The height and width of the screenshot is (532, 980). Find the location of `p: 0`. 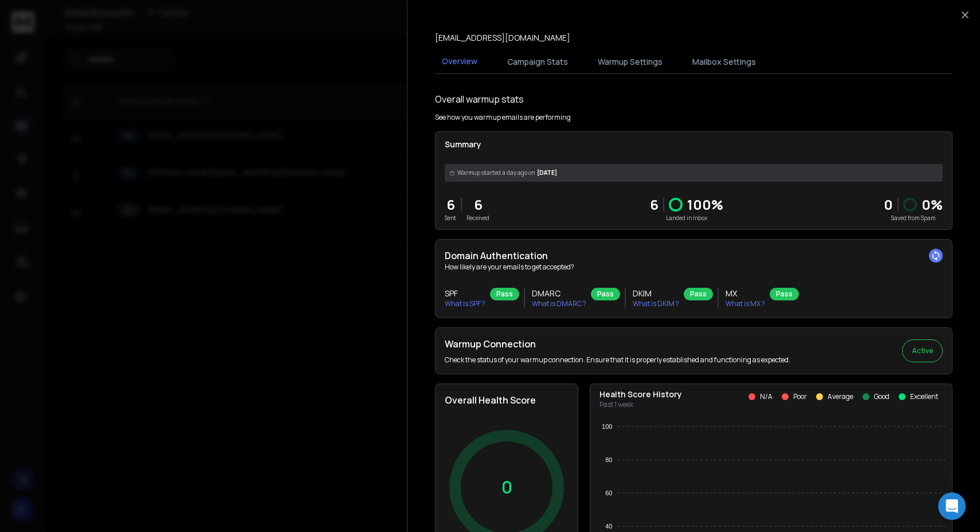

p: 0 is located at coordinates (506, 487).